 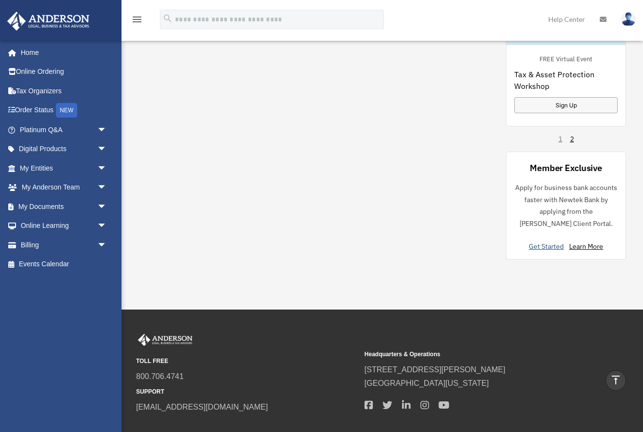 I want to click on img: User Pic, so click(x=628, y=19).